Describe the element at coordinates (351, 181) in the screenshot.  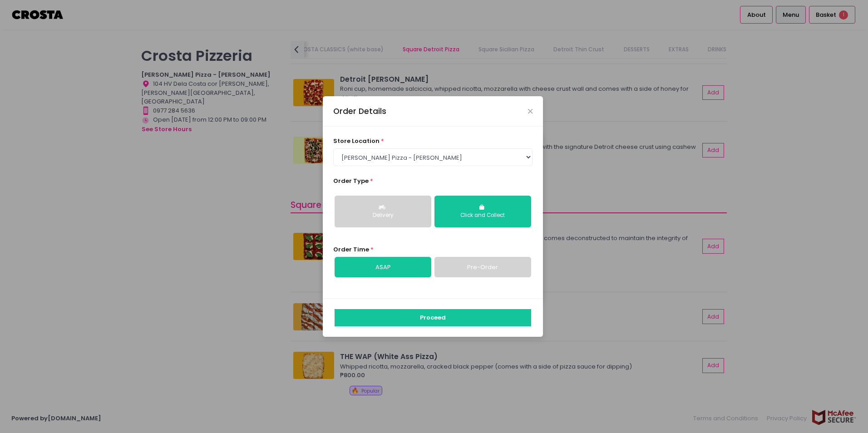
I see `span: Order Type` at that location.